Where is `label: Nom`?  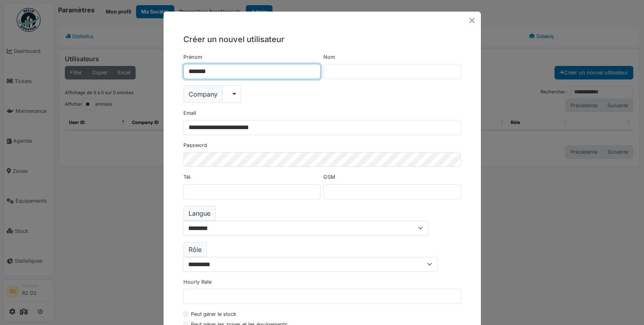
label: Nom is located at coordinates (329, 57).